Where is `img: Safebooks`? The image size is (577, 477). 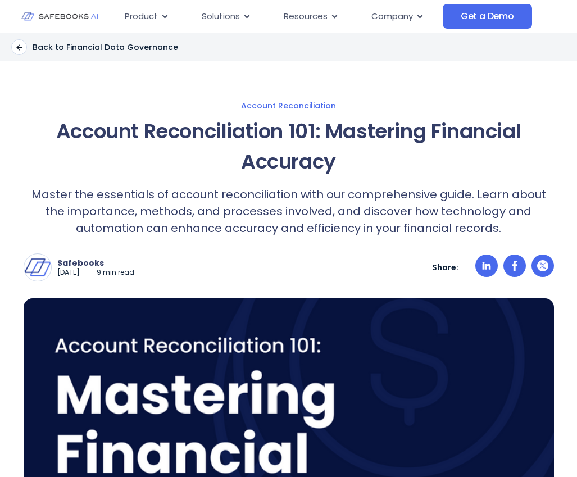
img: Safebooks is located at coordinates (38, 267).